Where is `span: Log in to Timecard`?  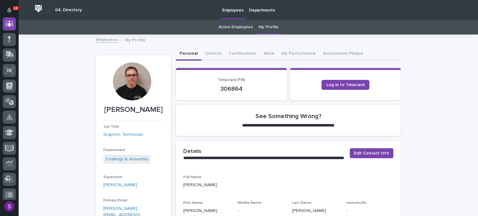 span: Log in to Timecard is located at coordinates (345, 85).